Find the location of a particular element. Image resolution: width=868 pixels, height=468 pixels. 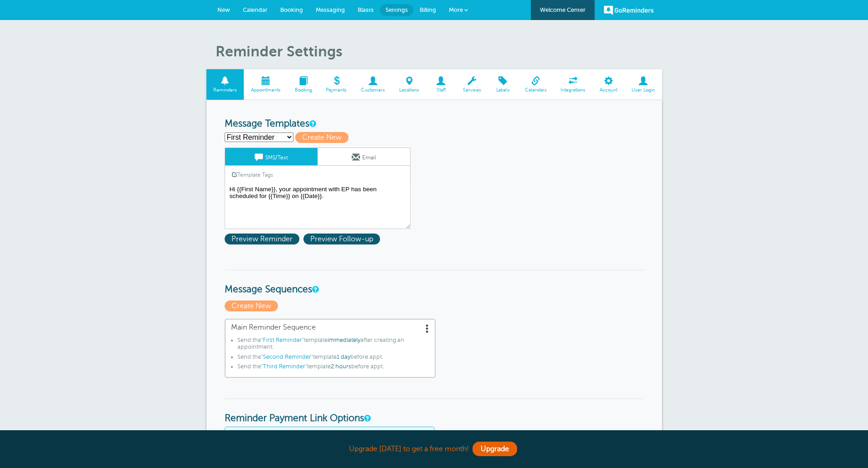

span: Settings is located at coordinates (396, 10).